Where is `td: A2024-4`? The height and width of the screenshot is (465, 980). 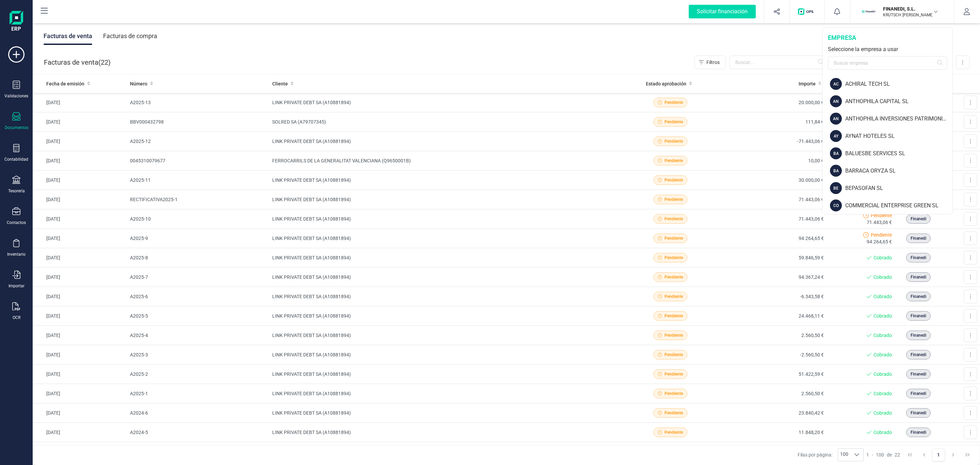
td: A2024-4 is located at coordinates (198, 452).